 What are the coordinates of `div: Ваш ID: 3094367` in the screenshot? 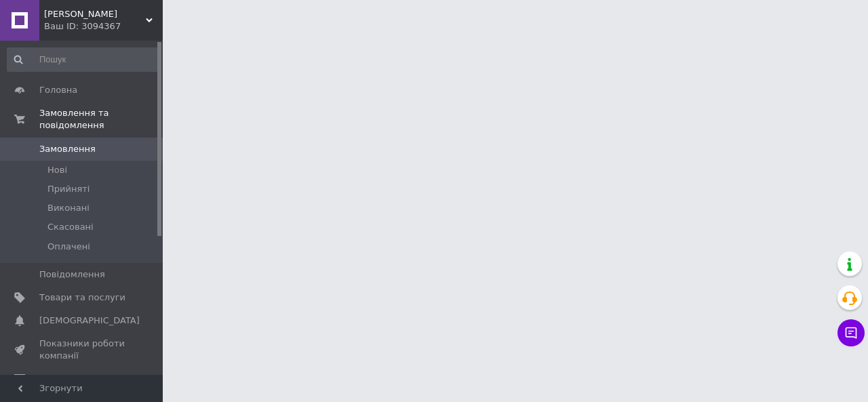 It's located at (103, 26).